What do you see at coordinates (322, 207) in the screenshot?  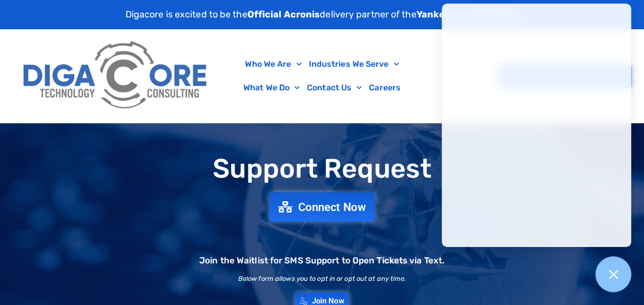 I see `a: Connect Now` at bounding box center [322, 207].